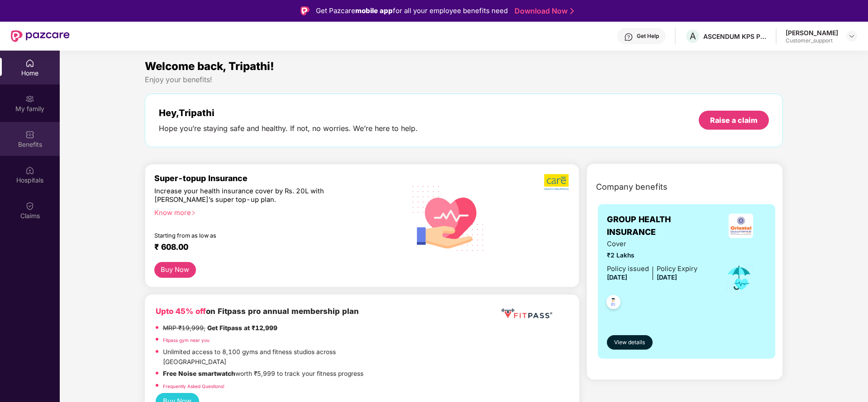 The image size is (868, 402). I want to click on span: Welcome back, Tripathi!, so click(210, 66).